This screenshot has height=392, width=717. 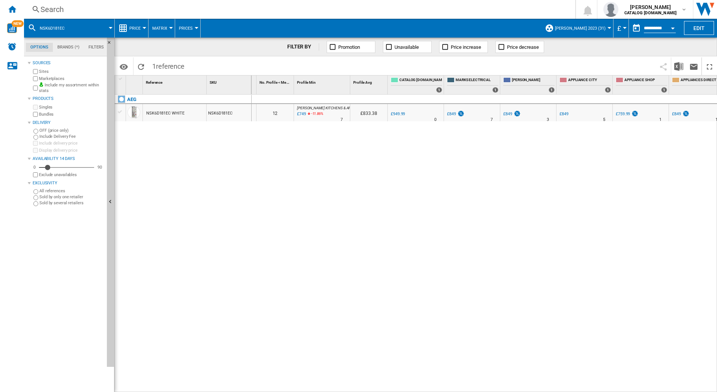 I want to click on button: Maximize, so click(x=710, y=66).